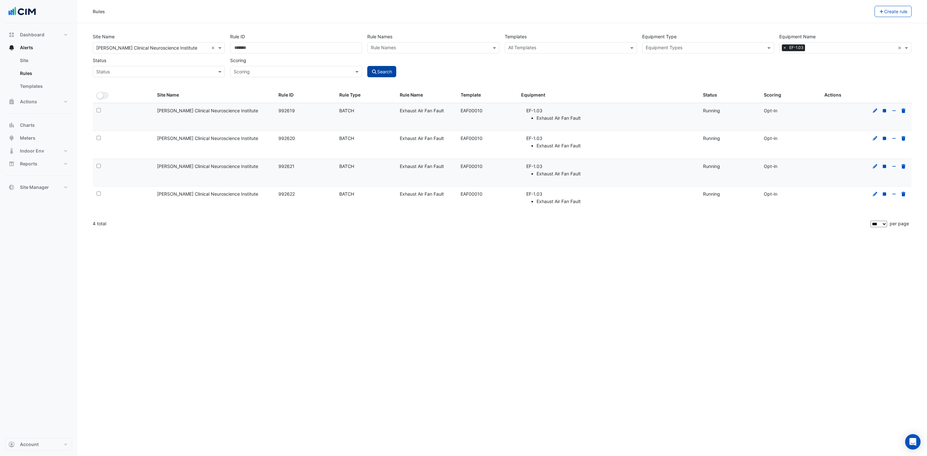  I want to click on span: Actions, so click(28, 102).